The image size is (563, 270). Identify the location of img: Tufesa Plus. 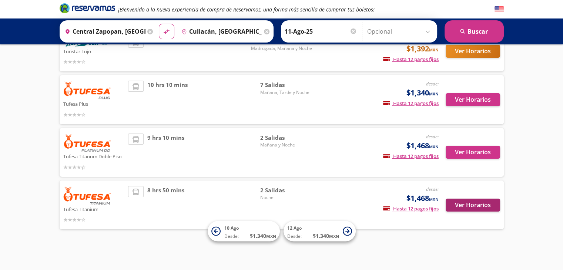
(87, 90).